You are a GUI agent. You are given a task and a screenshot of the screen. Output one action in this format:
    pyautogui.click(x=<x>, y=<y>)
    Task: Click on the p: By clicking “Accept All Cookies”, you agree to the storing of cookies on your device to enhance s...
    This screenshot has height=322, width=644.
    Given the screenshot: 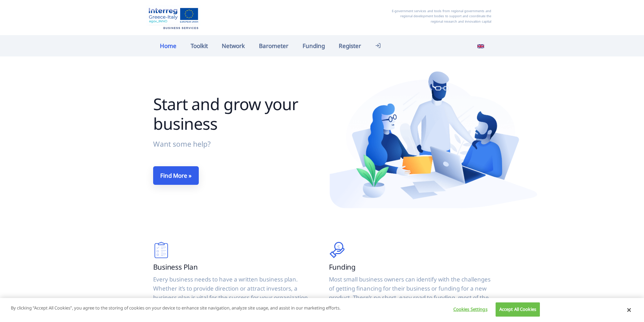 What is the action you would take?
    pyautogui.click(x=175, y=308)
    